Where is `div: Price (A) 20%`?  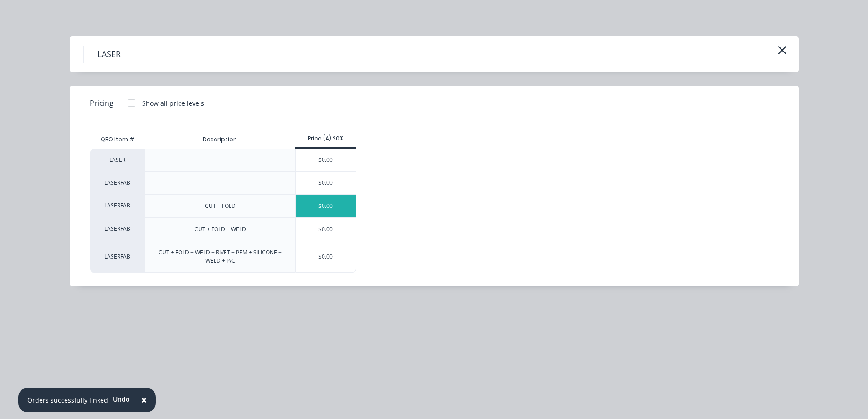 div: Price (A) 20% is located at coordinates (326, 139).